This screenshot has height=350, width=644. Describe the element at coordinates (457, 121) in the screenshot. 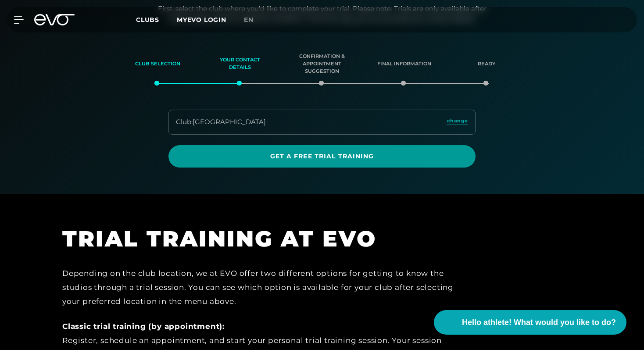

I see `font: change` at that location.